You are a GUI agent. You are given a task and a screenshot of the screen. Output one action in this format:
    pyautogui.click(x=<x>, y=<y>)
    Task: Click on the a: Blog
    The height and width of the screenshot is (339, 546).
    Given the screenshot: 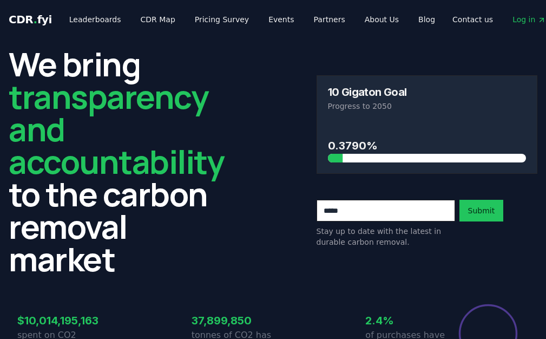 What is the action you would take?
    pyautogui.click(x=427, y=19)
    